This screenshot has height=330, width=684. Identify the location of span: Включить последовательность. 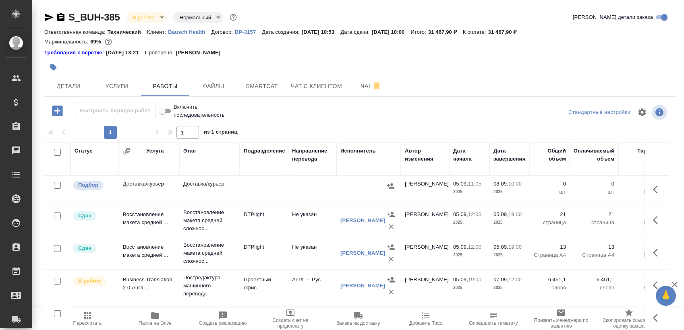
(210, 111).